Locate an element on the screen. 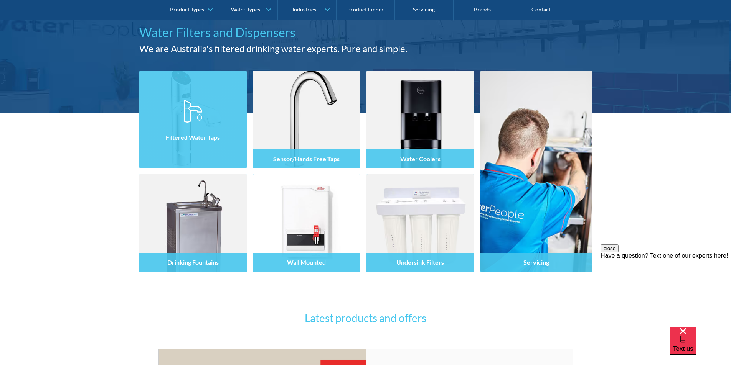 This screenshot has height=365, width=731. h4: Drinking Fountains is located at coordinates (193, 262).